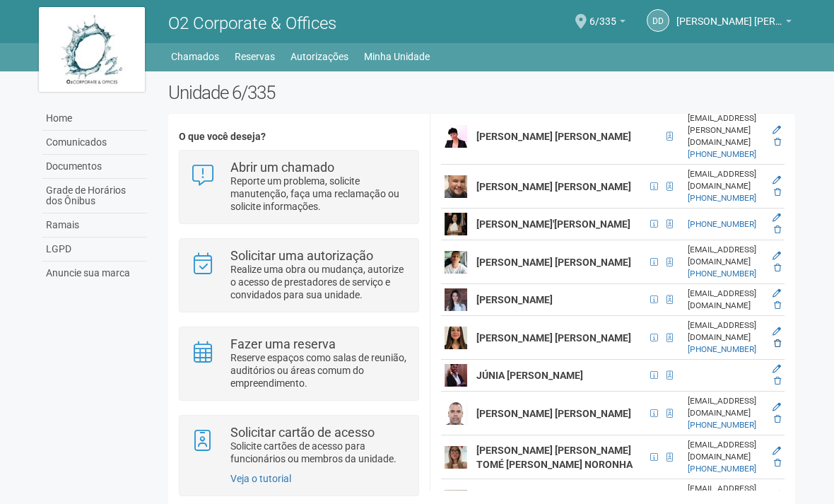 This screenshot has width=834, height=504. I want to click on p: Solicite cartões de acesso para funcionários ou membros da unidade., so click(319, 452).